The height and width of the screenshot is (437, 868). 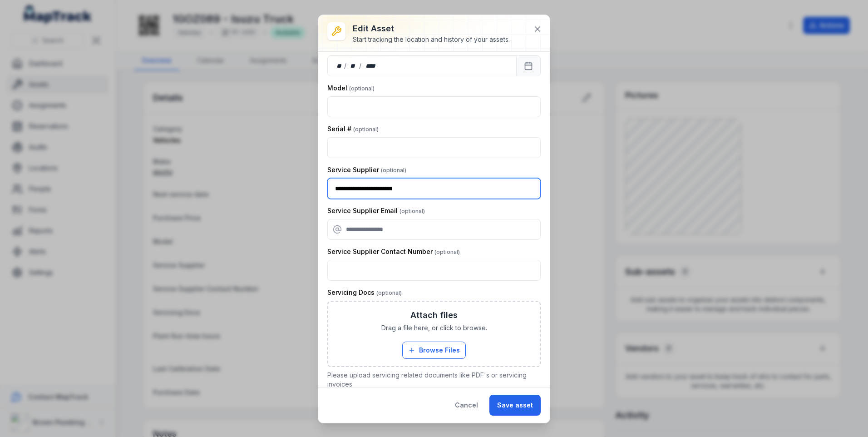 I want to click on div: Start tracking the location and history of your assets., so click(x=431, y=39).